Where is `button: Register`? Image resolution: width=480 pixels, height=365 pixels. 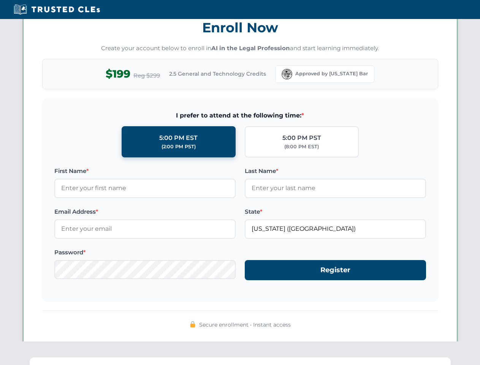 button: Register is located at coordinates (335, 270).